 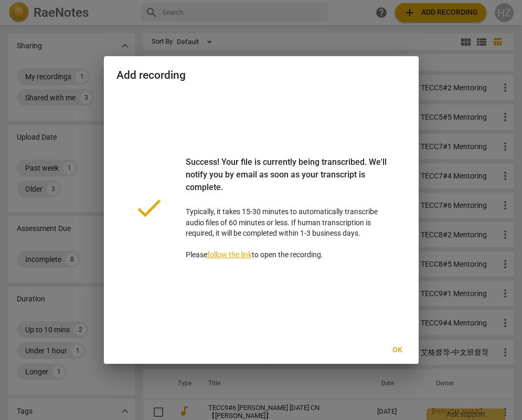 What do you see at coordinates (261, 75) in the screenshot?
I see `h2: Add recording` at bounding box center [261, 75].